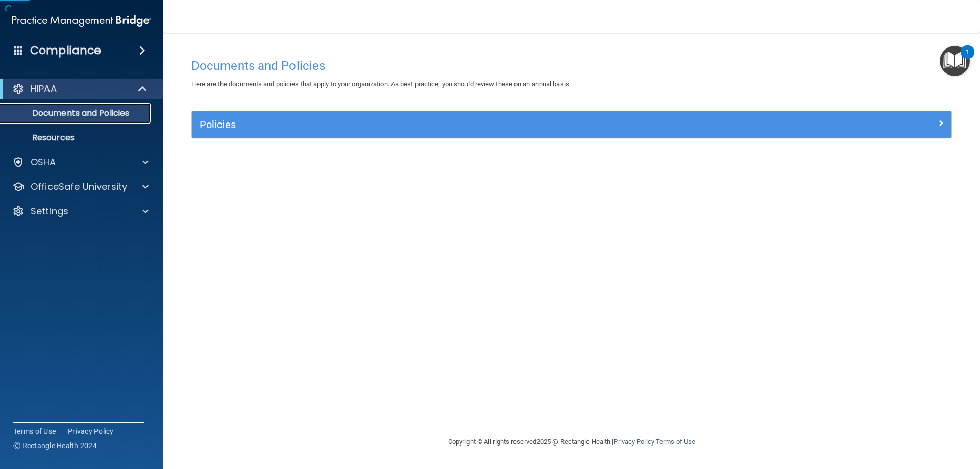 The height and width of the screenshot is (469, 980). Describe the element at coordinates (967, 59) in the screenshot. I see `div: 1` at that location.